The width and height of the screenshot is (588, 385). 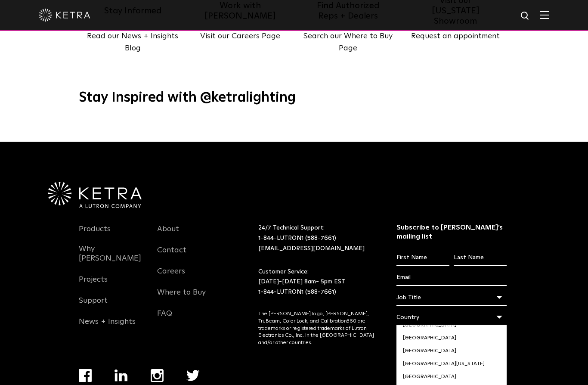 I want to click on img: search icon, so click(x=525, y=16).